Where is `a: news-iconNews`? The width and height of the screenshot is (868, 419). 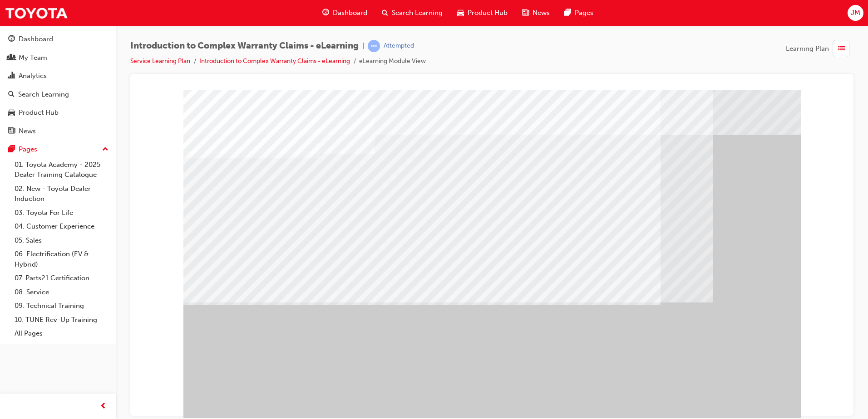
a: news-iconNews is located at coordinates (536, 13).